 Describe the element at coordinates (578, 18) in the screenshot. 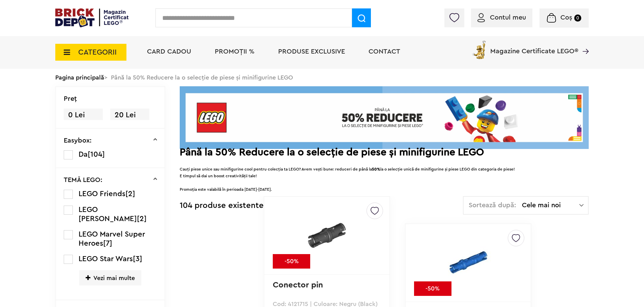

I see `small: 0` at that location.